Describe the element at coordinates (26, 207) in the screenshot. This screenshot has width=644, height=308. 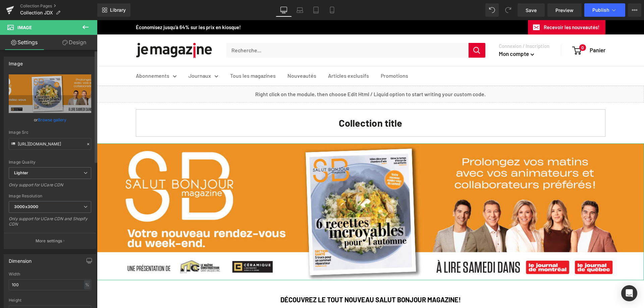
I see `b: 3000x3000` at that location.